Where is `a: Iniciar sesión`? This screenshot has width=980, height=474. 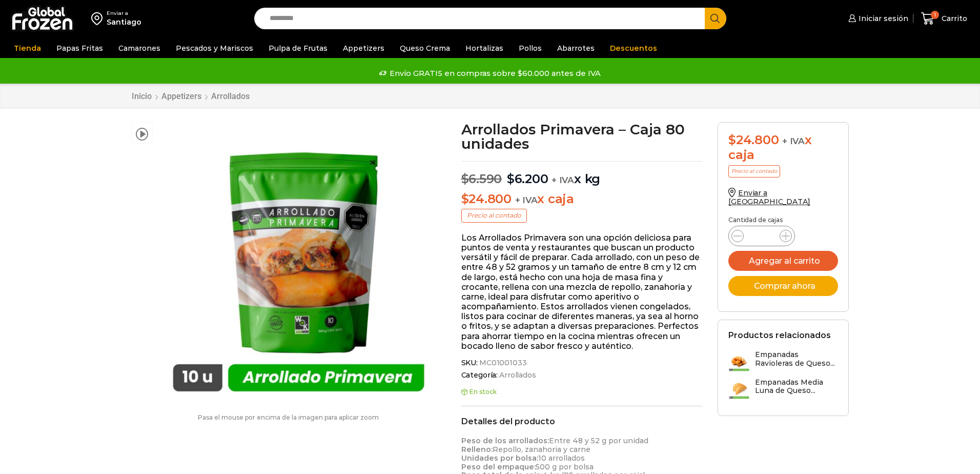
a: Iniciar sesión is located at coordinates (877, 18).